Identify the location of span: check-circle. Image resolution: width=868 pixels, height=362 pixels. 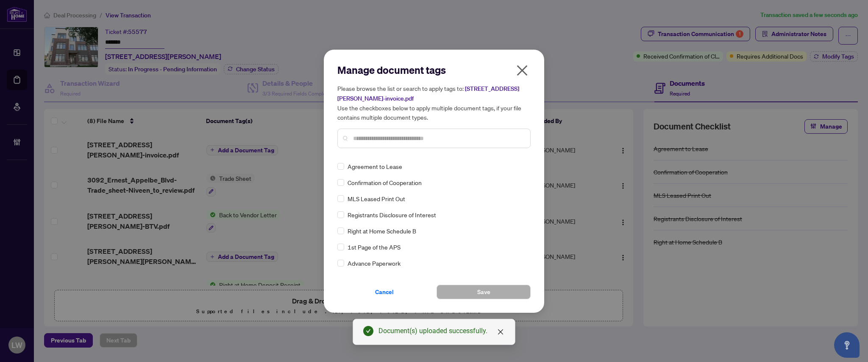
(368, 331).